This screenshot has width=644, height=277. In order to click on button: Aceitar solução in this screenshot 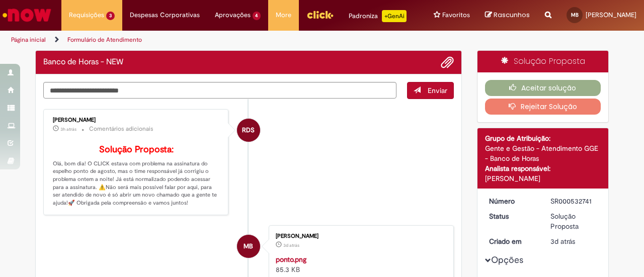, I will do `click(542, 88)`.